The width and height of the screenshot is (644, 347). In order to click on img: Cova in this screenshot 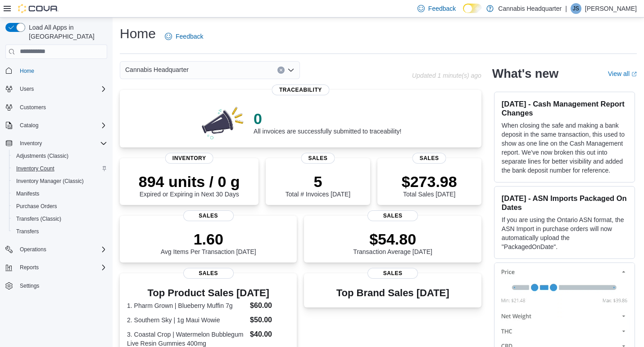, I will do `click(38, 8)`.